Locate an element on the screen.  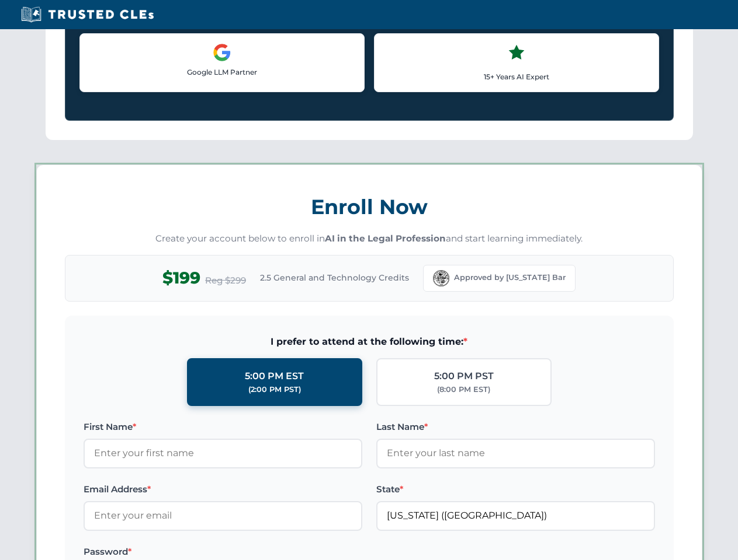
span: 2.5 General and Technology Credits is located at coordinates (334, 278).